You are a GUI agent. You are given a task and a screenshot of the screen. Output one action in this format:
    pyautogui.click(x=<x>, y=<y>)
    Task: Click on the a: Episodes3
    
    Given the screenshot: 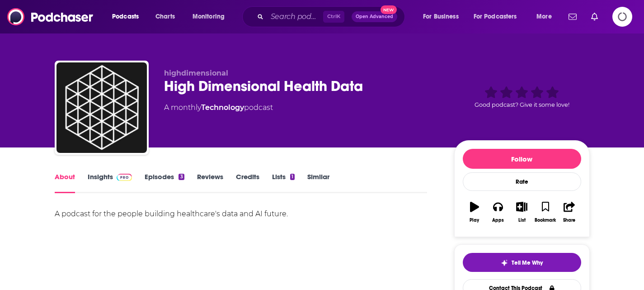 What is the action you would take?
    pyautogui.click(x=164, y=183)
    